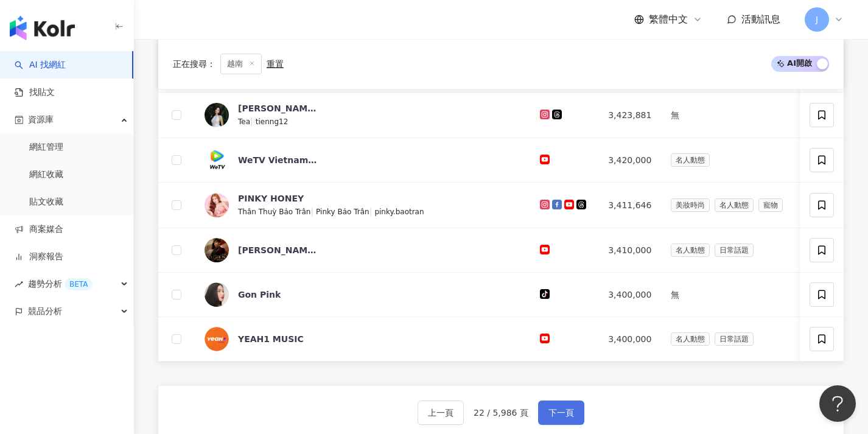  Describe the element at coordinates (42, 28) in the screenshot. I see `img: logo` at that location.